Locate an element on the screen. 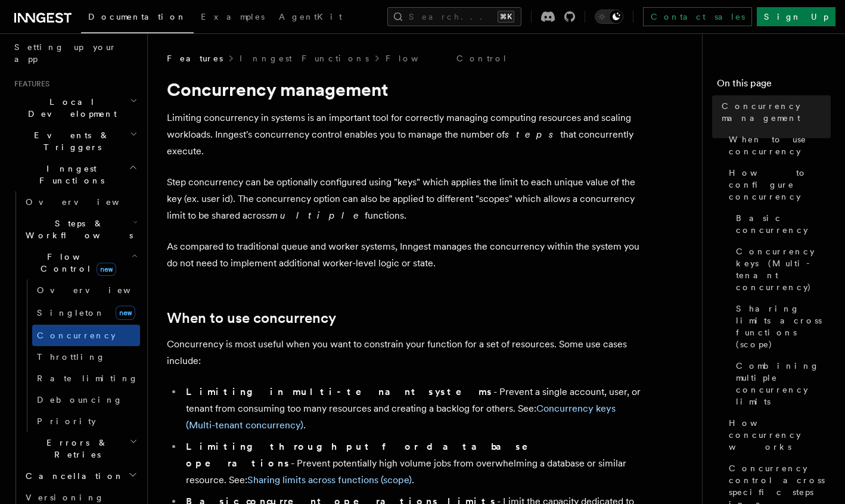 The image size is (845, 504). a: AgentKit is located at coordinates (310, 18).